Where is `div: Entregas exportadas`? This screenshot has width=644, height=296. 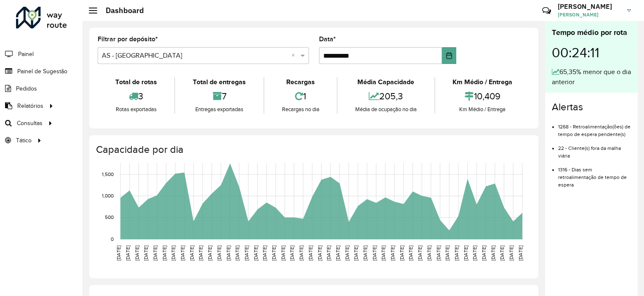
div: Entregas exportadas is located at coordinates (219, 110).